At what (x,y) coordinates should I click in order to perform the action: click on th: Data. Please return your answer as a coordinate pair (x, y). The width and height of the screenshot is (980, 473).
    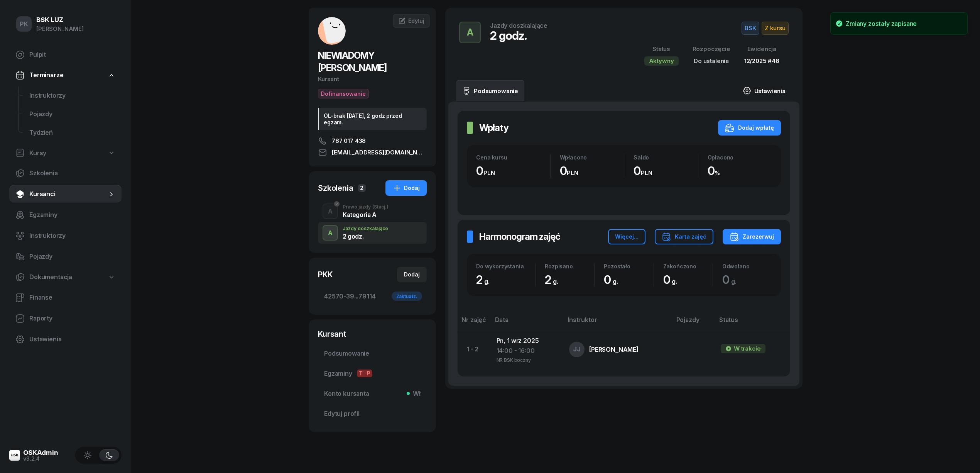
    Looking at the image, I should click on (527, 323).